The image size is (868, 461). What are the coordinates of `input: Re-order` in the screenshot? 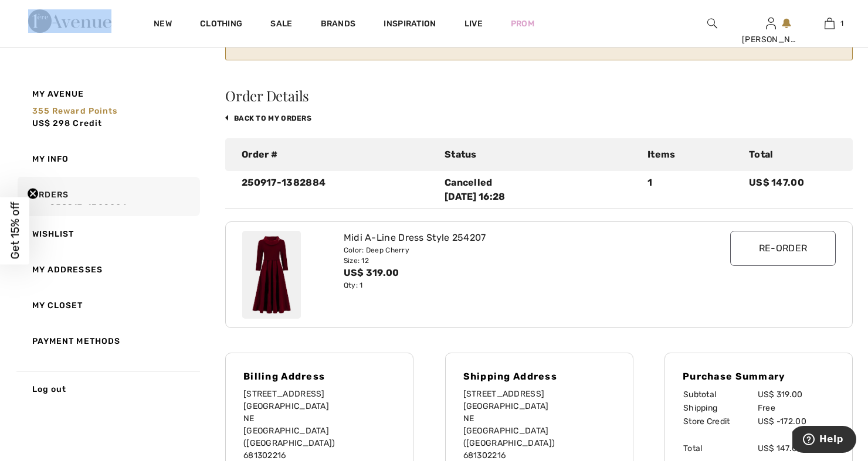 It's located at (782, 248).